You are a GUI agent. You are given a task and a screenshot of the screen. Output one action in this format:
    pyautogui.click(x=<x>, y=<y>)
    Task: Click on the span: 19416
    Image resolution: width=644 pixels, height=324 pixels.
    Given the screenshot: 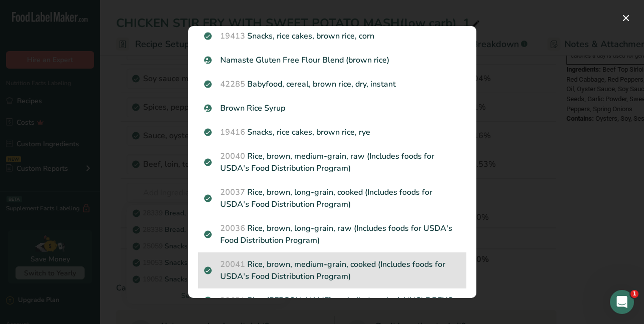 What is the action you would take?
    pyautogui.click(x=233, y=132)
    